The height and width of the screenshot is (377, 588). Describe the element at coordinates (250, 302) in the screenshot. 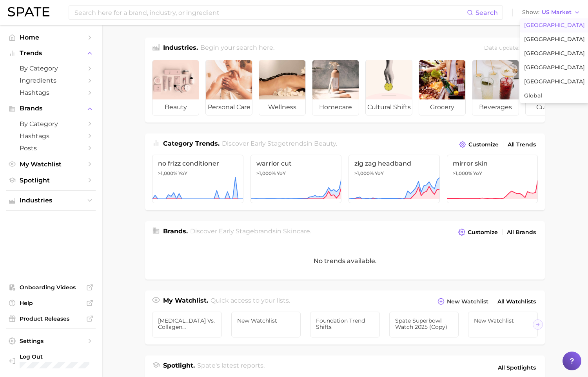

I see `h2: Quick access to your lists.` at that location.